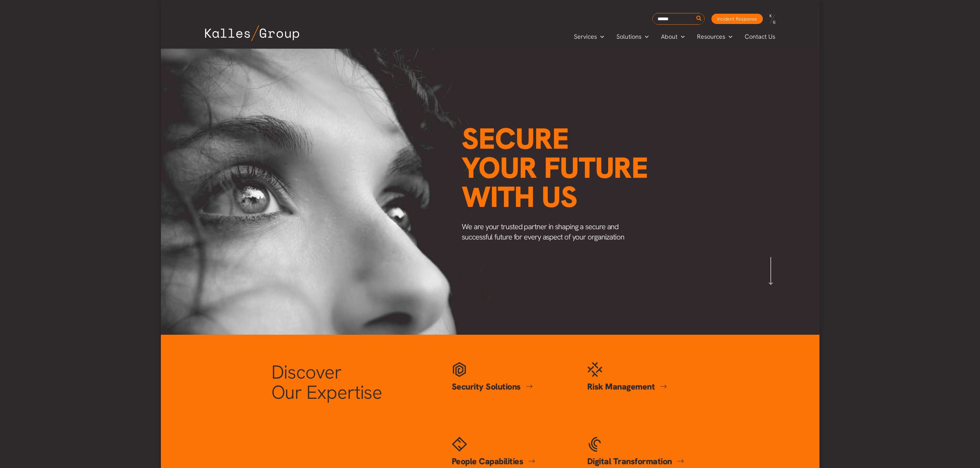  I want to click on img: Kalles Group, so click(252, 33).